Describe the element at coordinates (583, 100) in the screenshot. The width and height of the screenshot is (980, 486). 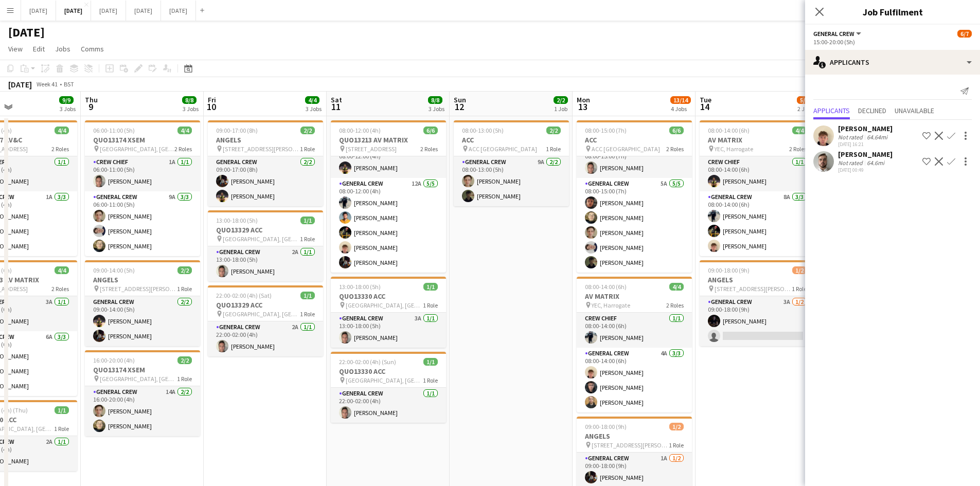
I see `span: Mon` at that location.